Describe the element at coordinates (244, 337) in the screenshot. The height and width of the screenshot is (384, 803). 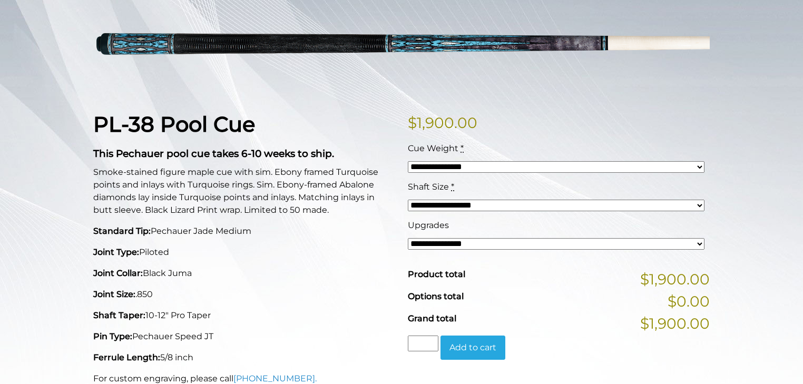
I see `p: Pechauer Speed JT` at that location.